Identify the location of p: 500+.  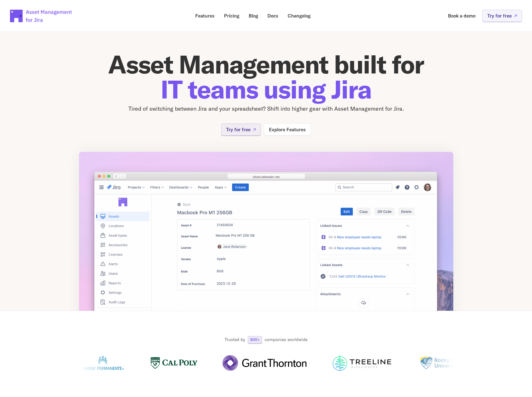
(255, 340).